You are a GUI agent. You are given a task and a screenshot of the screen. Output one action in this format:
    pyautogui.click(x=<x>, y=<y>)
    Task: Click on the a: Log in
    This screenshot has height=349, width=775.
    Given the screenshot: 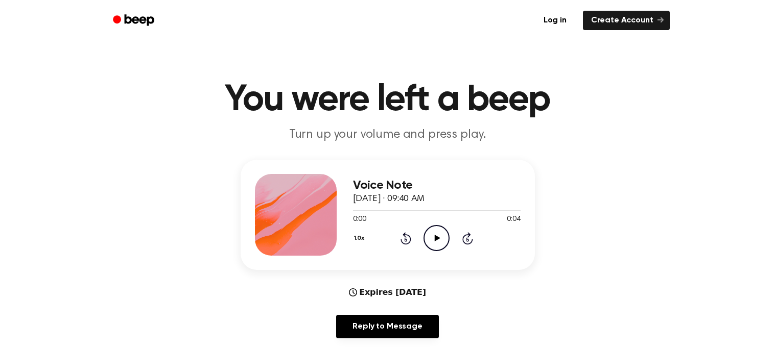 What is the action you would take?
    pyautogui.click(x=554, y=20)
    